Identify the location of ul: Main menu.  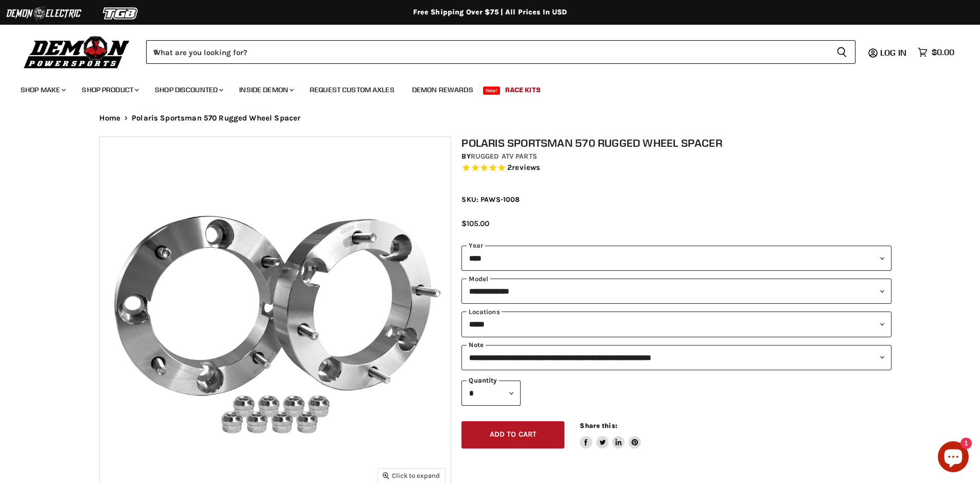
(482, 88).